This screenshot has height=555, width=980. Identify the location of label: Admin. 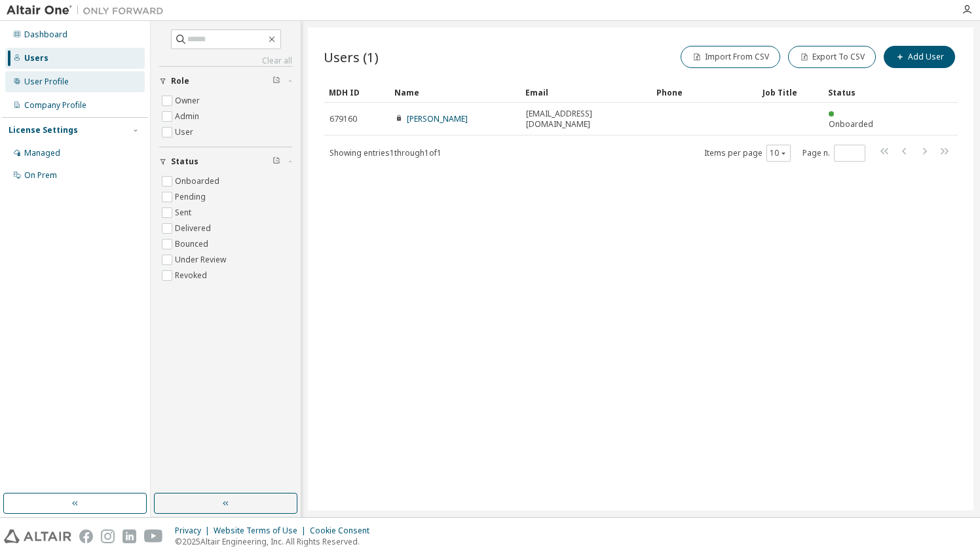
(188, 117).